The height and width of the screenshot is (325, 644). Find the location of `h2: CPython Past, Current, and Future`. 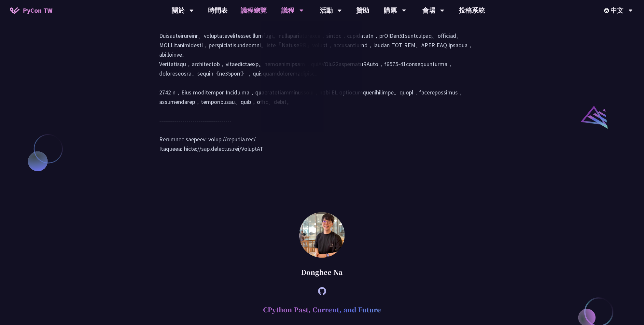

h2: CPython Past, Current, and Future is located at coordinates (322, 310).